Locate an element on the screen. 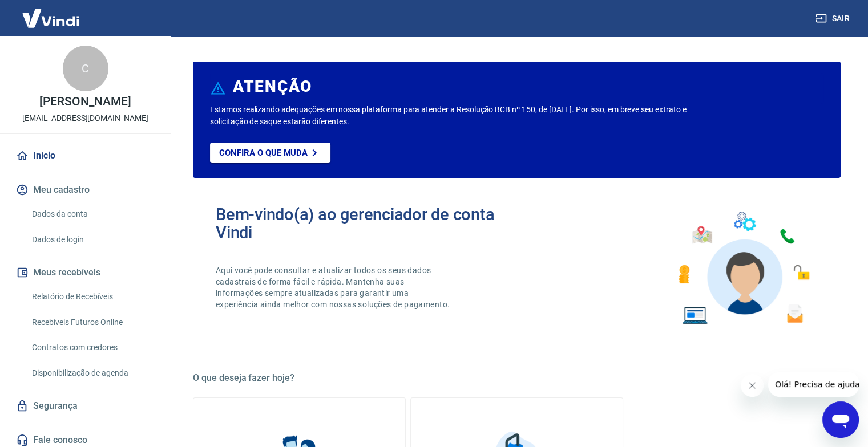  a: Recebíveis Futuros Online is located at coordinates (92, 322).